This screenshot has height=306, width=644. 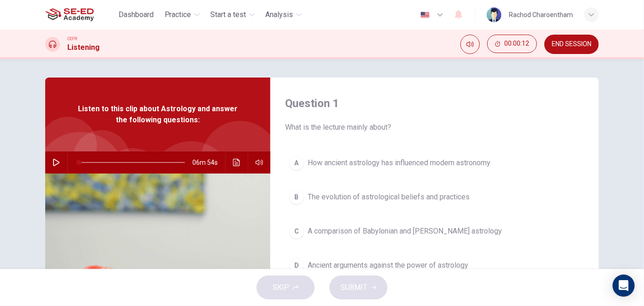 I want to click on button: BThe evolution of astrological beliefs and practices, so click(x=434, y=197).